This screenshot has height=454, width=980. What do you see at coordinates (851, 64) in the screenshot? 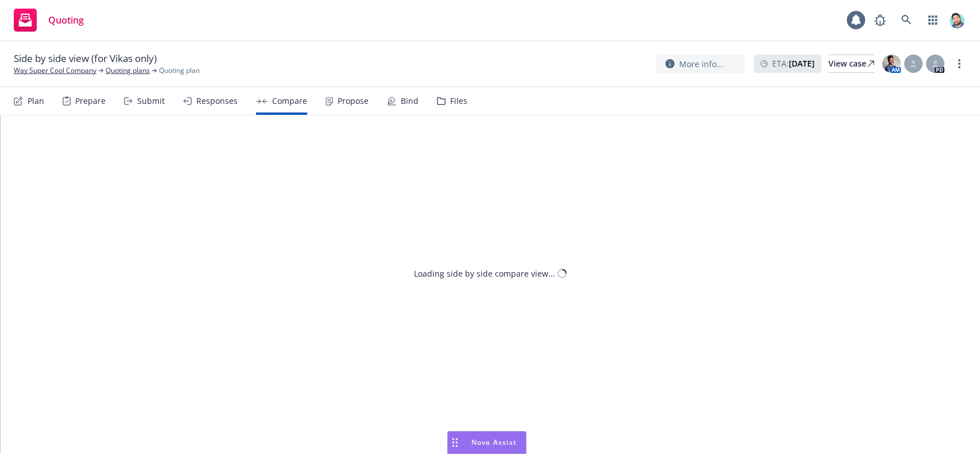
I see `a: View case` at bounding box center [851, 64].